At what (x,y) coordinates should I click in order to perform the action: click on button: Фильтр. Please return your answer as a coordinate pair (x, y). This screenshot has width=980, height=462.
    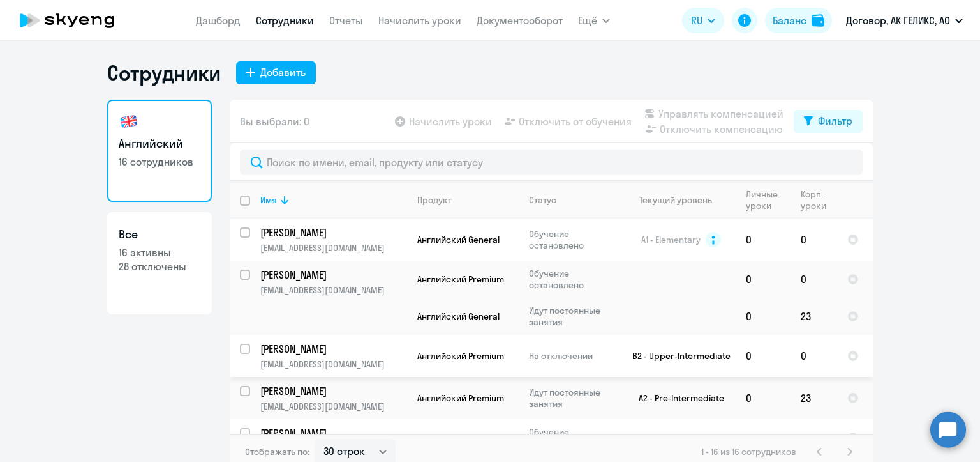
    Looking at the image, I should click on (829, 122).